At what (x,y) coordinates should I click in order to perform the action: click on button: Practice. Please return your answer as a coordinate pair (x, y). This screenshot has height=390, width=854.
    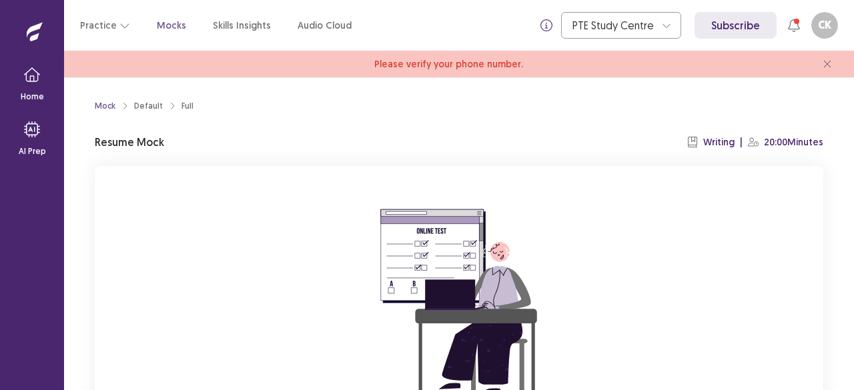
    Looking at the image, I should click on (105, 25).